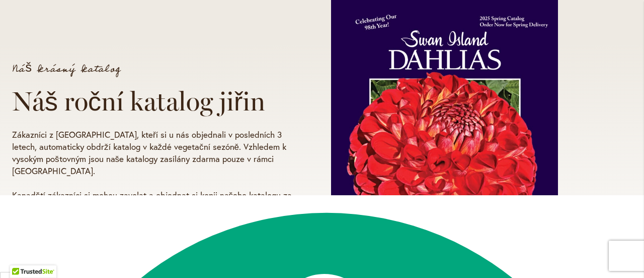 The image size is (644, 278). Describe the element at coordinates (152, 207) in the screenshot. I see `font: Kanadští zákazníci si mohou zavolat a objednat si kopii našeho katalogu za 15 dolarů nebo nakupov...` at that location.